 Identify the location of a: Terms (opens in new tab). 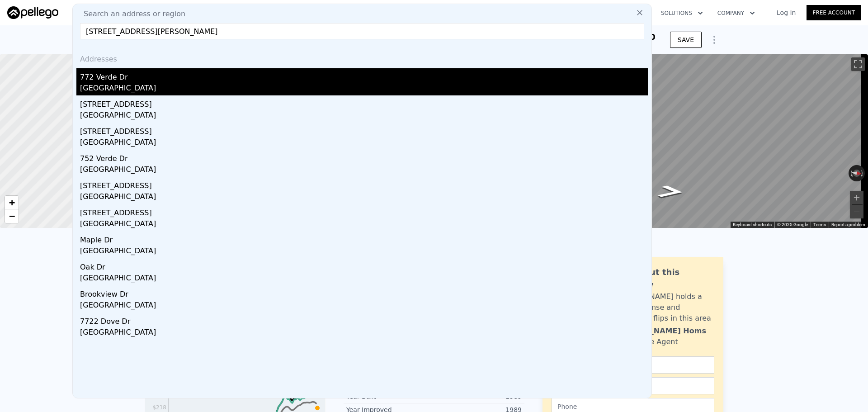
(819, 224).